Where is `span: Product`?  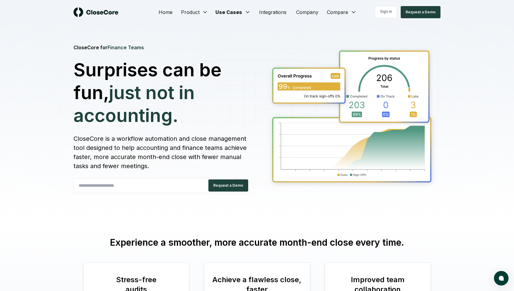 span: Product is located at coordinates (190, 12).